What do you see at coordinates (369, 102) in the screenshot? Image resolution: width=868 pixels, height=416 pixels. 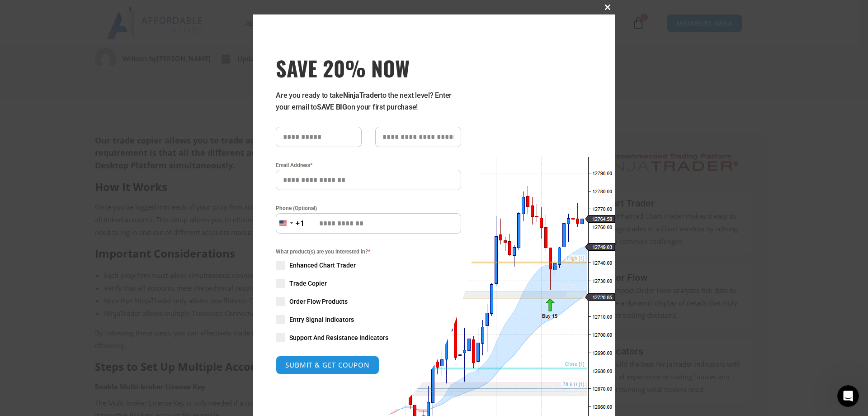 I see `p: Are you ready to take to the next level? Enter your email to on your first purchase!` at bounding box center [369, 102].